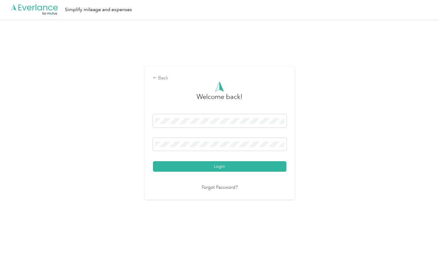 This screenshot has width=442, height=264. What do you see at coordinates (219, 188) in the screenshot?
I see `a: Forgot Password?` at bounding box center [219, 188].